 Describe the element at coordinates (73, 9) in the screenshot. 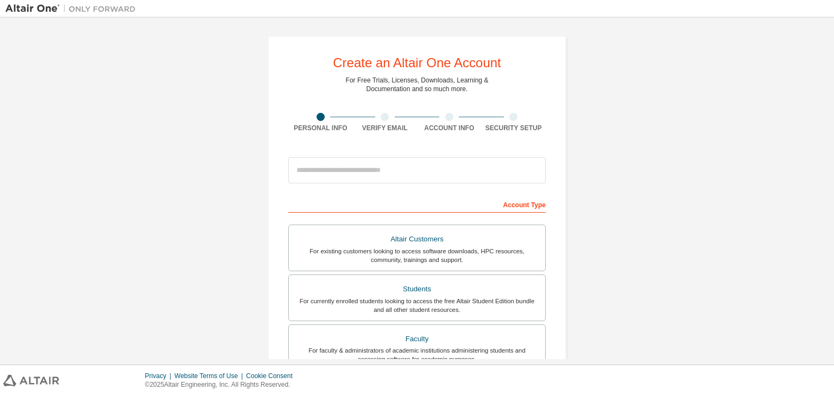

I see `img: Altair One` at that location.